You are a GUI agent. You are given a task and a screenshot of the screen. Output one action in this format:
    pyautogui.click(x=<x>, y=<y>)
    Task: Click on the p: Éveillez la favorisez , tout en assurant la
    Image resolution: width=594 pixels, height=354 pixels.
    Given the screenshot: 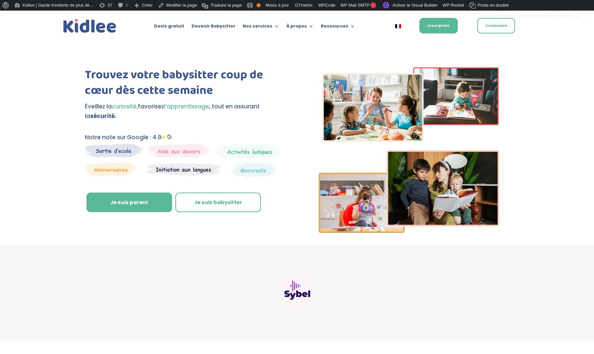 What is the action you would take?
    pyautogui.click(x=185, y=111)
    